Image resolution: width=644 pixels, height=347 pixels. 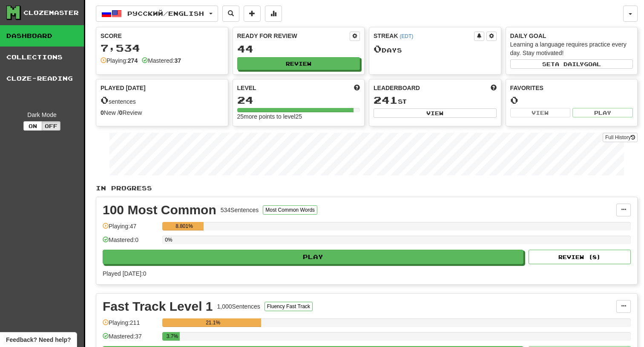 What do you see at coordinates (494, 88) in the screenshot?
I see `span: This week in points, UTC` at bounding box center [494, 88].